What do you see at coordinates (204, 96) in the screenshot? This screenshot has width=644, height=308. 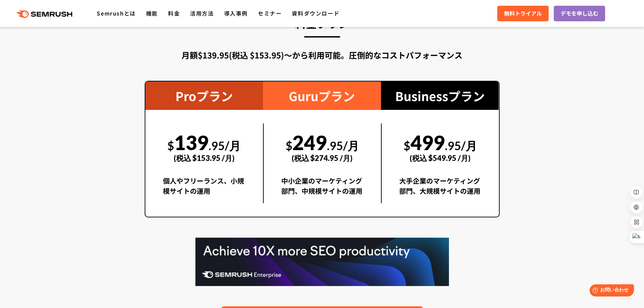 I see `div: Proプラン` at bounding box center [204, 96].